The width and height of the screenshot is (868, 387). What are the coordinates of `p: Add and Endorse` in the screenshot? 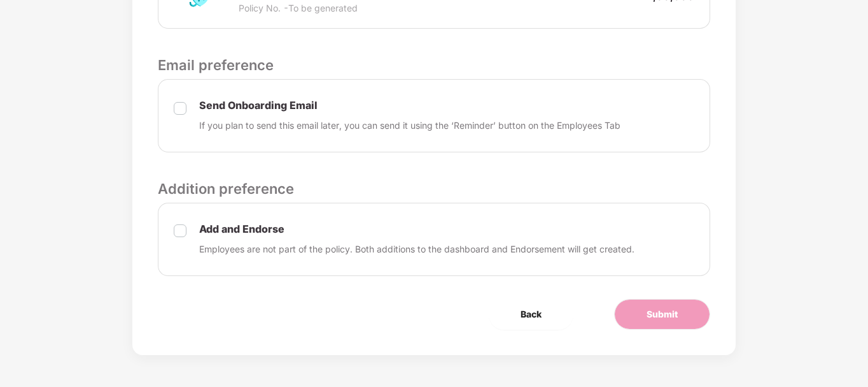 It's located at (417, 229).